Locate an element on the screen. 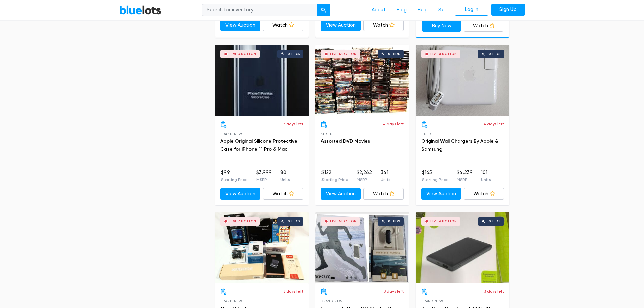  a: Sell is located at coordinates (443, 10).